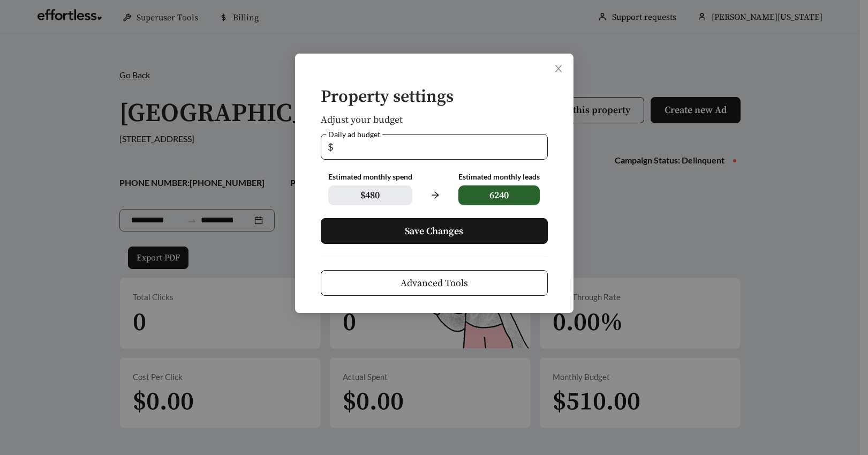 This screenshot has width=868, height=455. I want to click on span: close, so click(558, 68).